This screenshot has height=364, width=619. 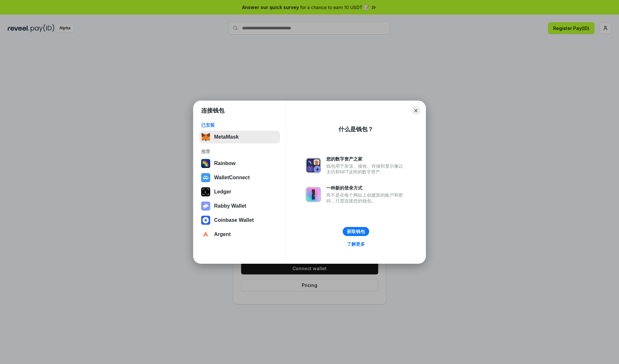 I want to click on div: Ledger, so click(x=222, y=192).